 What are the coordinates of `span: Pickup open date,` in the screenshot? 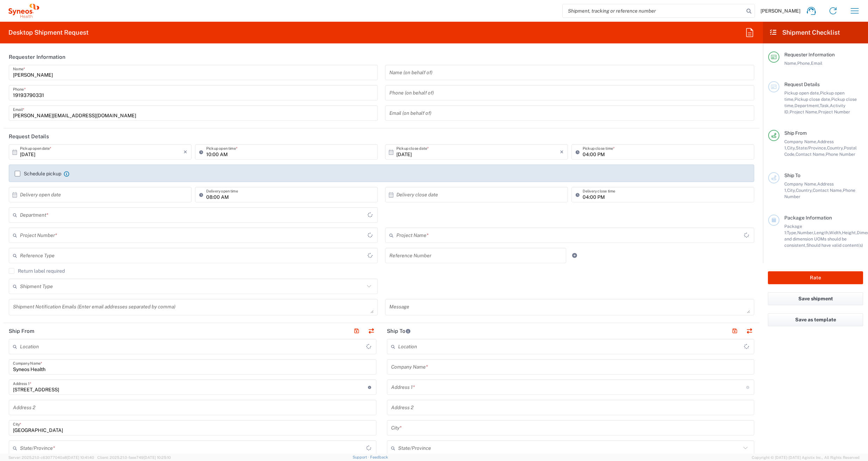 It's located at (802, 93).